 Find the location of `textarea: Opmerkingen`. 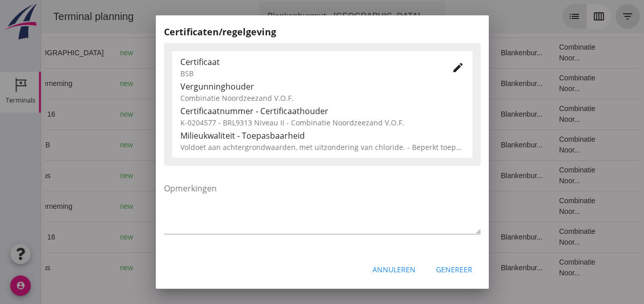

textarea: Opmerkingen is located at coordinates (322, 207).